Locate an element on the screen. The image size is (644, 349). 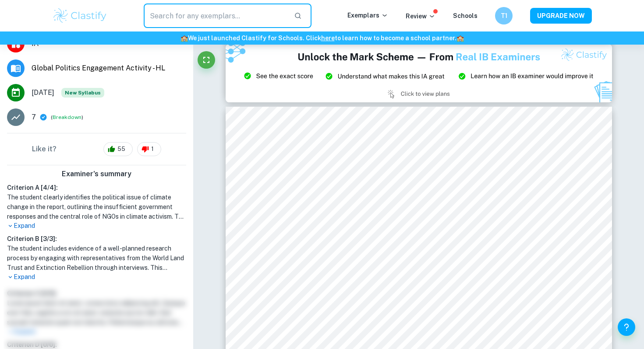
div: 1 is located at coordinates (149, 149).